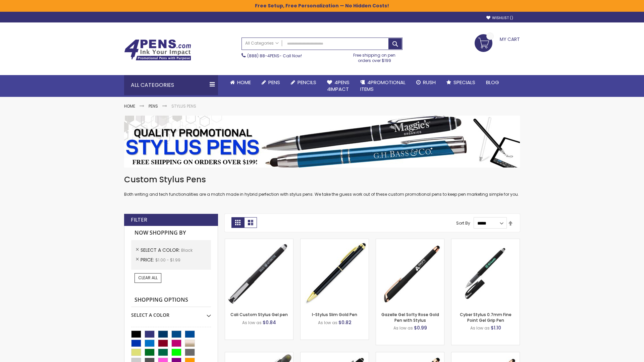 The width and height of the screenshot is (644, 362). Describe the element at coordinates (274, 56) in the screenshot. I see `span: - Call Now!` at that location.